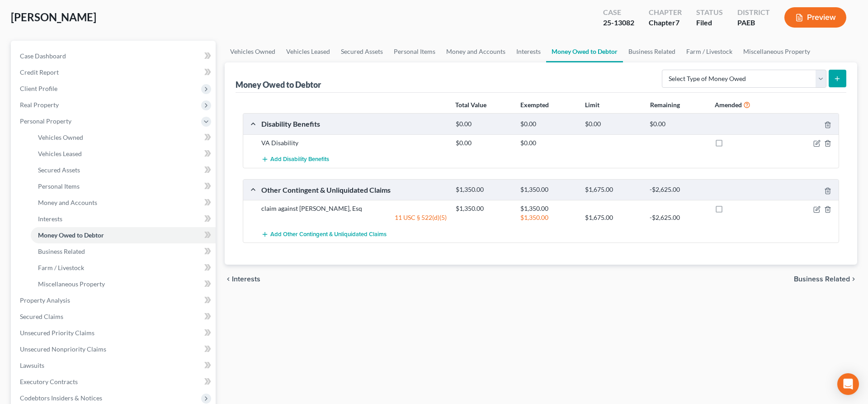 The image size is (868, 404). I want to click on span: Add Other Contingent & Unliquidated Claims, so click(328, 234).